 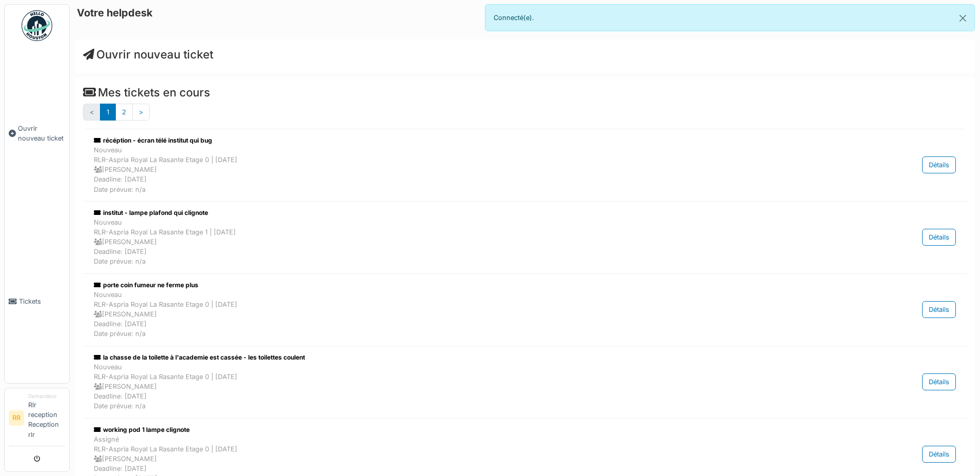 I want to click on div: institut - lampe plafond qui clignote, so click(x=462, y=213).